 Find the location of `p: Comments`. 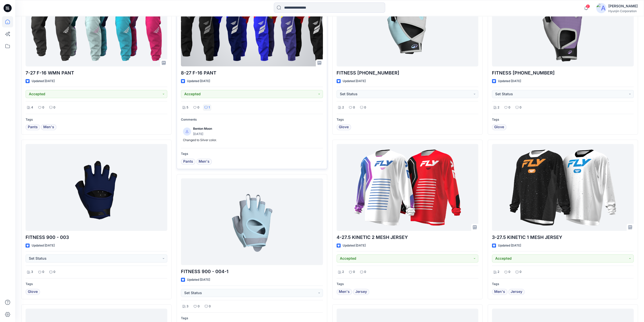

p: Comments is located at coordinates (252, 120).